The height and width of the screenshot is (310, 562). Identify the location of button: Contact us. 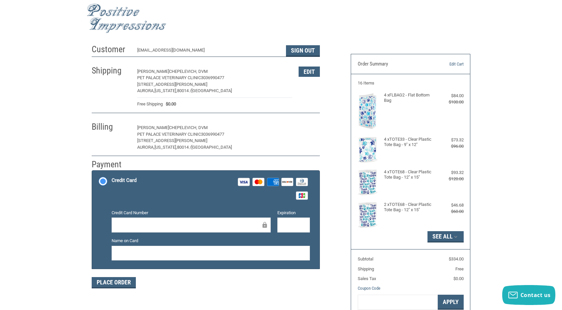
(529, 295).